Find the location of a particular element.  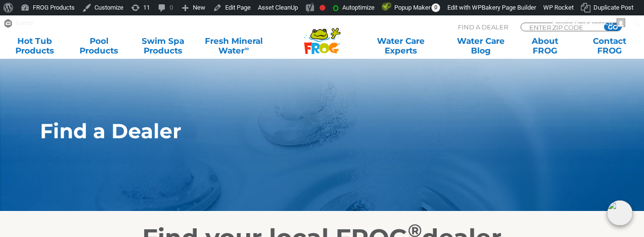

a: PoolProducts is located at coordinates (99, 46).